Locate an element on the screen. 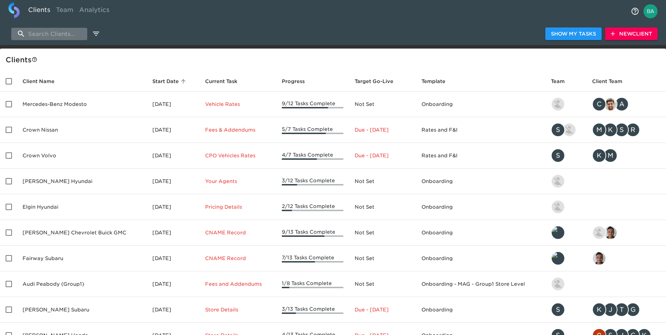 The height and width of the screenshot is (335, 666). div: G is located at coordinates (633, 310).